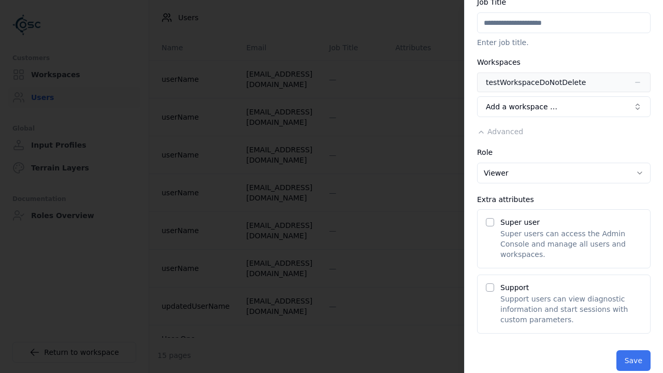  I want to click on span: Advanced, so click(505, 132).